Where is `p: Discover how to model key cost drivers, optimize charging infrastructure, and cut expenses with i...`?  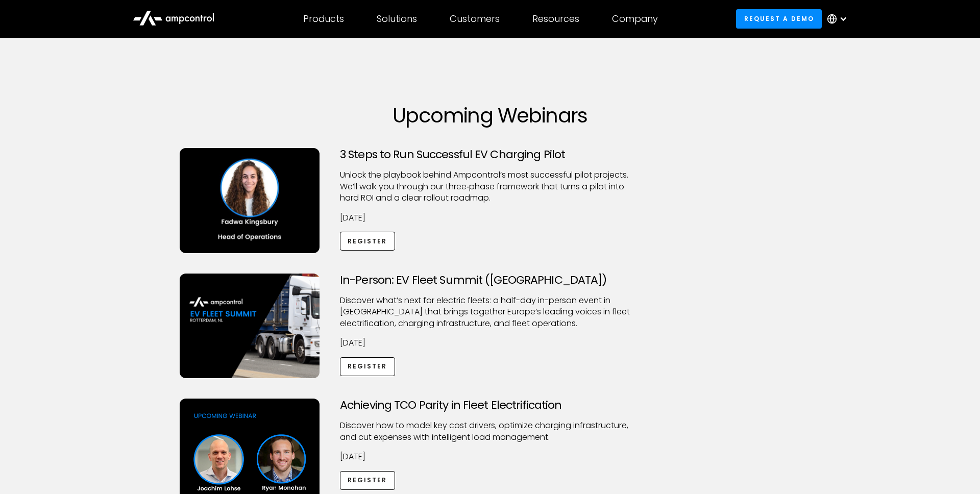
p: Discover how to model key cost drivers, optimize charging infrastructure, and cut expenses with i... is located at coordinates (490, 432).